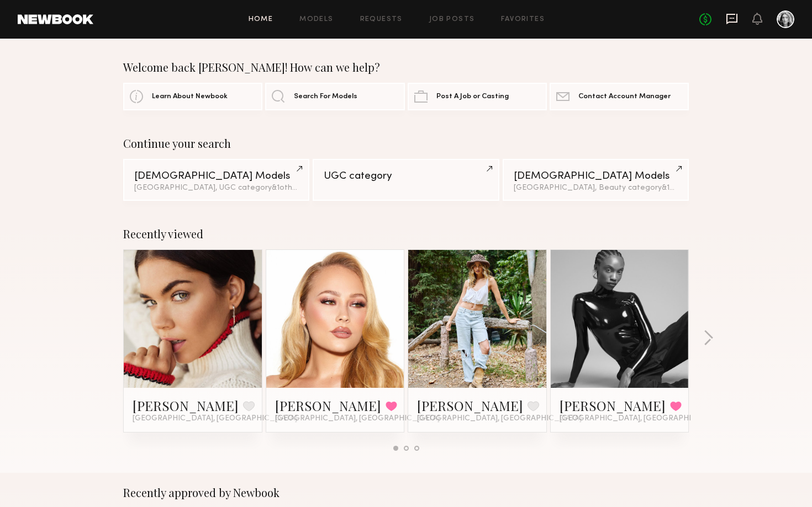  I want to click on a: Models, so click(316, 19).